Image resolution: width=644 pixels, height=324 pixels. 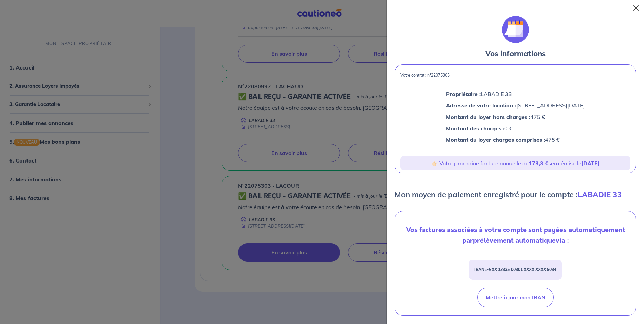 I want to click on button: Close, so click(x=636, y=8).